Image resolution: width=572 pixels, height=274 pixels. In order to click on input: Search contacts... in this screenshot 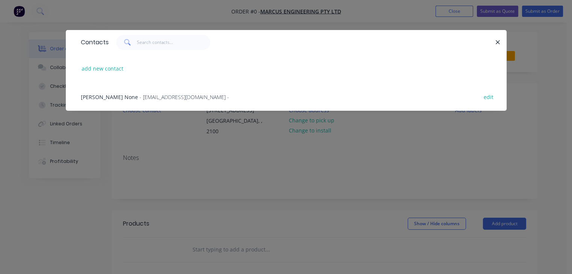, I will do `click(173, 42)`.